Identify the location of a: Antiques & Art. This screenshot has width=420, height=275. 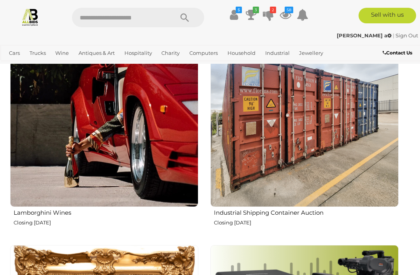
(96, 53).